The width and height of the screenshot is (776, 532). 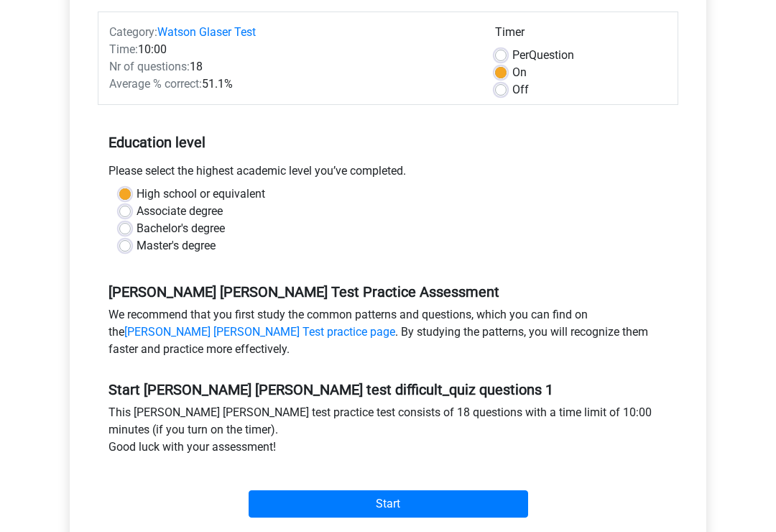 What do you see at coordinates (176, 247) in the screenshot?
I see `label: Master's degree` at bounding box center [176, 247].